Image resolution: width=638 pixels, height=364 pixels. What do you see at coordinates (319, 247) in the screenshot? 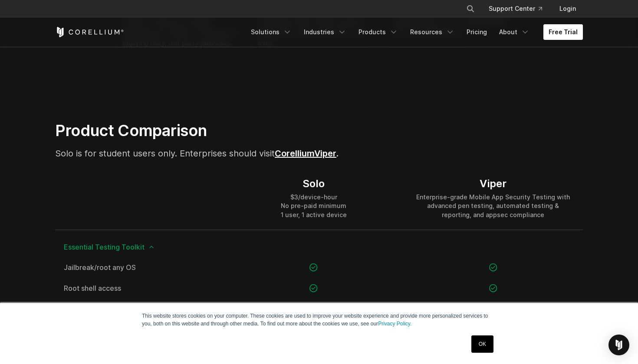
I see `span: Essential Testing Toolkit` at bounding box center [319, 247].